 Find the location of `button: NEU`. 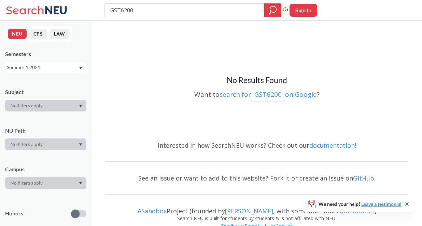

button: NEU is located at coordinates (17, 34).